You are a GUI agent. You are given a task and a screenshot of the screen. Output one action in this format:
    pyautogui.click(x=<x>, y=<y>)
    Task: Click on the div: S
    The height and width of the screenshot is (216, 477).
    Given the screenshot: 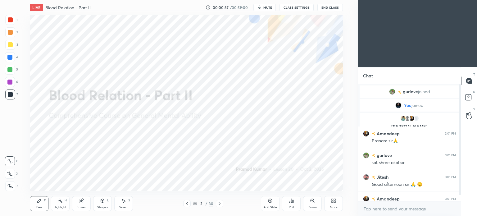 What is the action you would take?
    pyautogui.click(x=129, y=200)
    